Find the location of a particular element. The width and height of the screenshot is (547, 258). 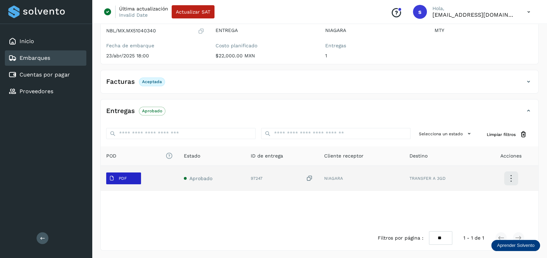

span: Acciones is located at coordinates (511, 156).